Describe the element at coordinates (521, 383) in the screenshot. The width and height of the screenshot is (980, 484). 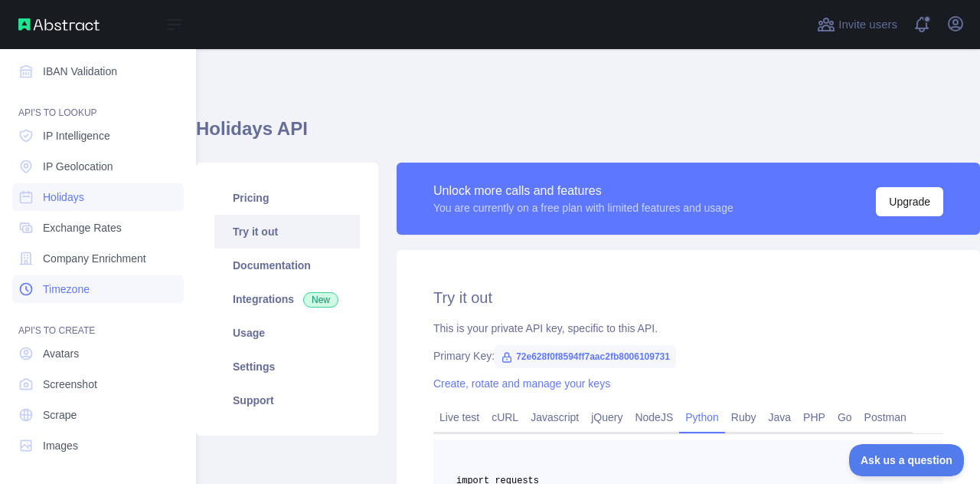
I see `a: Create, rotate and manage your keys` at that location.